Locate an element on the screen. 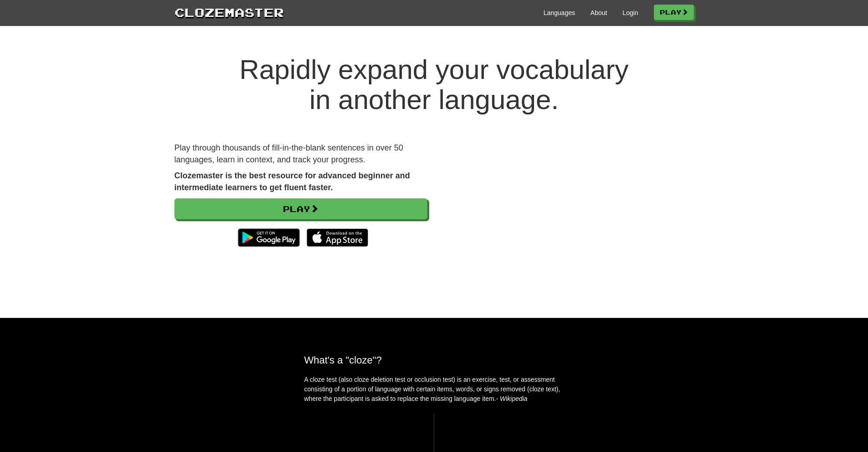 The height and width of the screenshot is (452, 868). em: - Wikipedia is located at coordinates (512, 399).